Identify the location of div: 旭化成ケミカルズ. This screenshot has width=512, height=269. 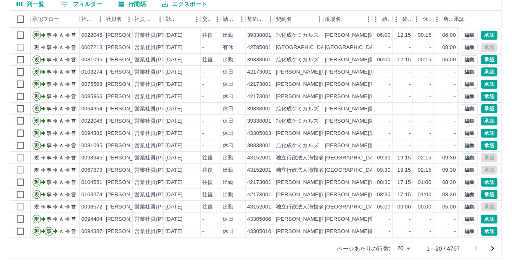
(297, 35).